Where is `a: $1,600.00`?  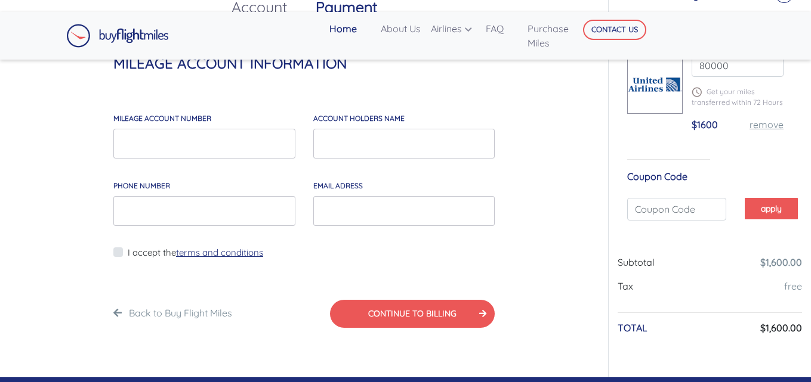
a: $1,600.00 is located at coordinates (781, 263).